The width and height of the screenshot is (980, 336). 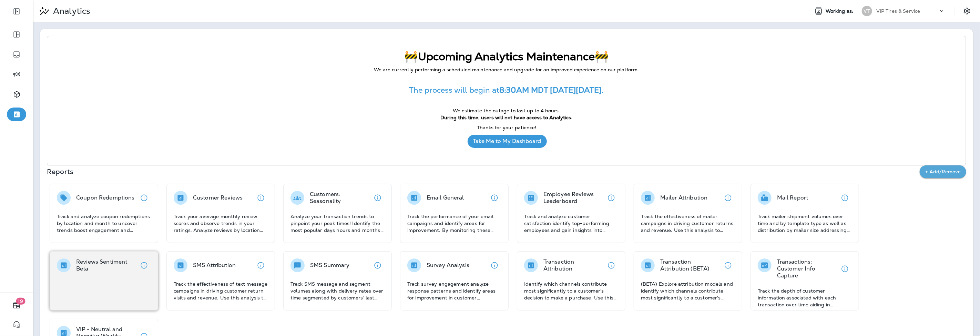 I want to click on p: Customers: Seasonality, so click(x=340, y=198).